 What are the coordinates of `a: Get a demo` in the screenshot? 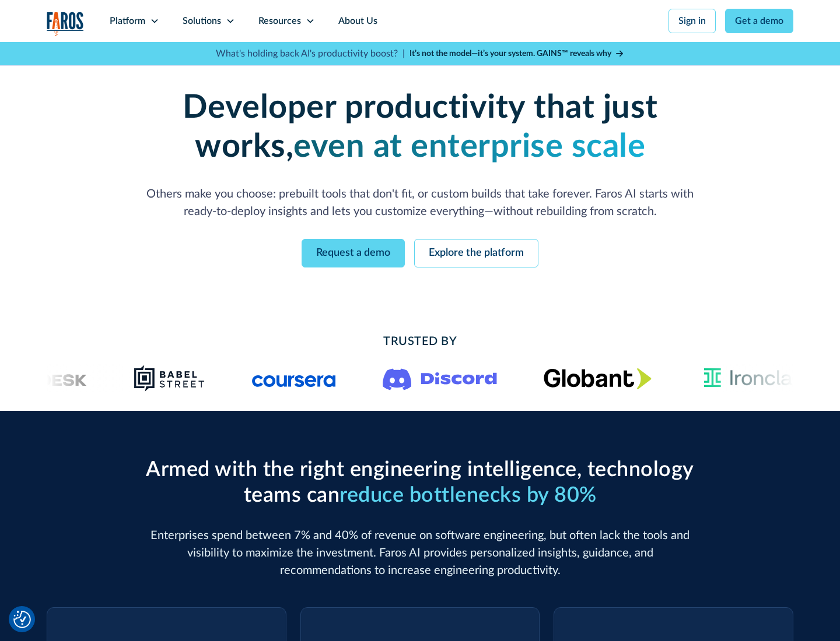 It's located at (759, 21).